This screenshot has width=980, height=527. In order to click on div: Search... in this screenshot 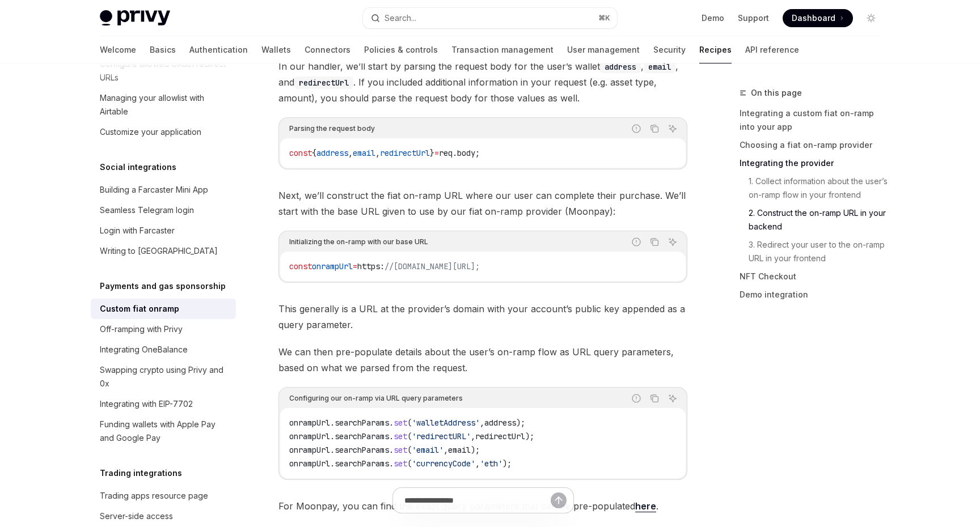, I will do `click(400, 18)`.